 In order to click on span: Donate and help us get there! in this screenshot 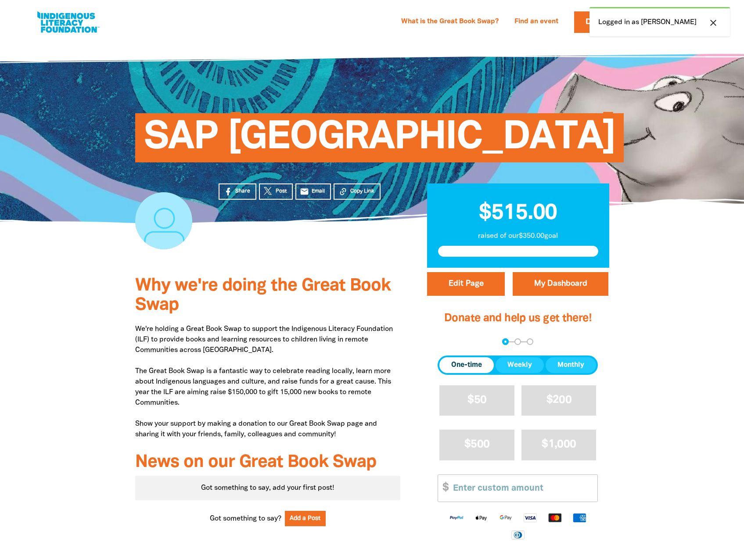, I will do `click(518, 318)`.